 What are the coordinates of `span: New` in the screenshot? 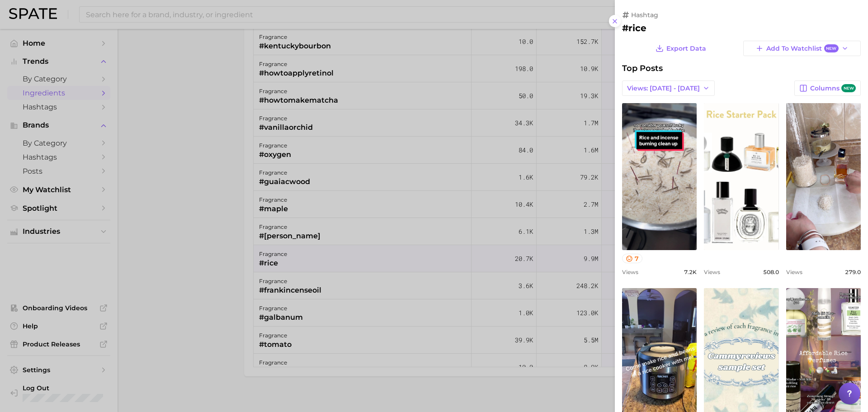 It's located at (831, 48).